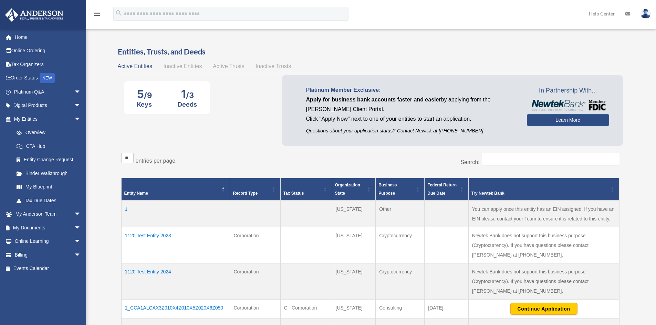 The width and height of the screenshot is (656, 325). What do you see at coordinates (156, 161) in the screenshot?
I see `label: entries per page` at bounding box center [156, 161].